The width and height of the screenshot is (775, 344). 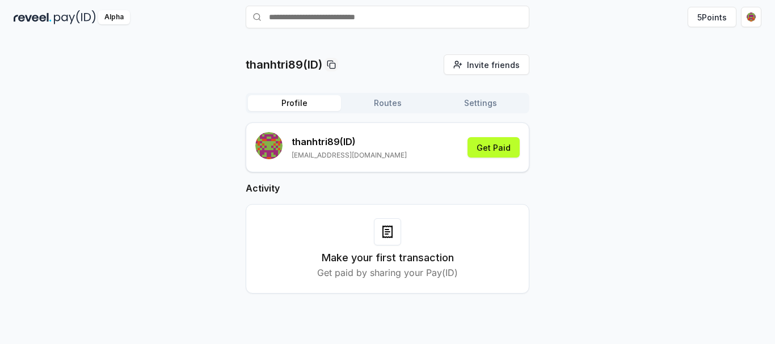 What do you see at coordinates (284, 65) in the screenshot?
I see `p: thanhtri89(ID)` at bounding box center [284, 65].